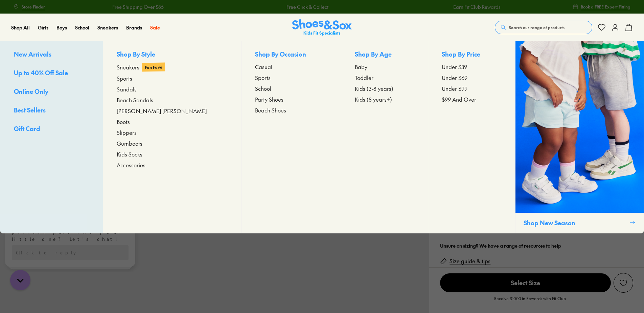 The height and width of the screenshot is (313, 644). I want to click on a: Free Click & Collect, so click(306, 7).